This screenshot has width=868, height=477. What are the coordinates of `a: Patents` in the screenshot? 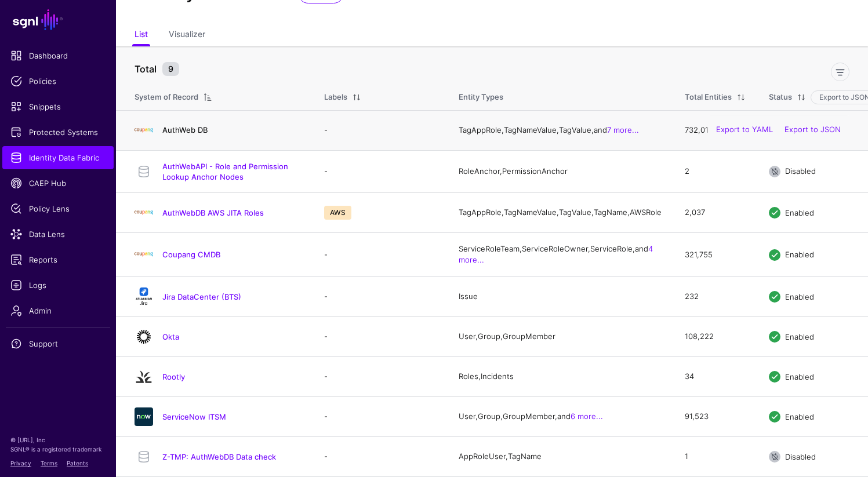 It's located at (77, 463).